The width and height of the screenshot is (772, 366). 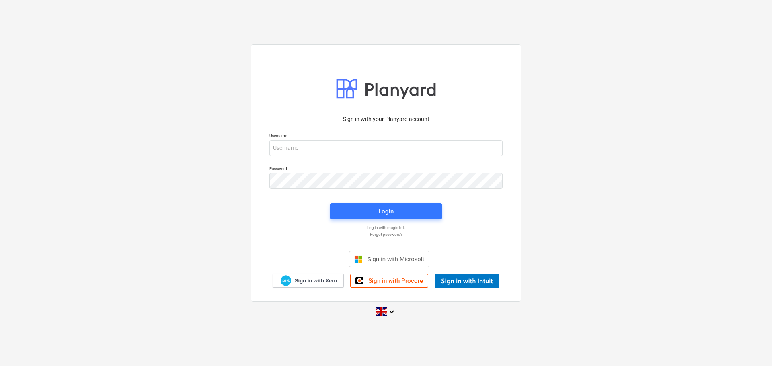 What do you see at coordinates (392, 312) in the screenshot?
I see `i: keyboard_arrow_down` at bounding box center [392, 312].